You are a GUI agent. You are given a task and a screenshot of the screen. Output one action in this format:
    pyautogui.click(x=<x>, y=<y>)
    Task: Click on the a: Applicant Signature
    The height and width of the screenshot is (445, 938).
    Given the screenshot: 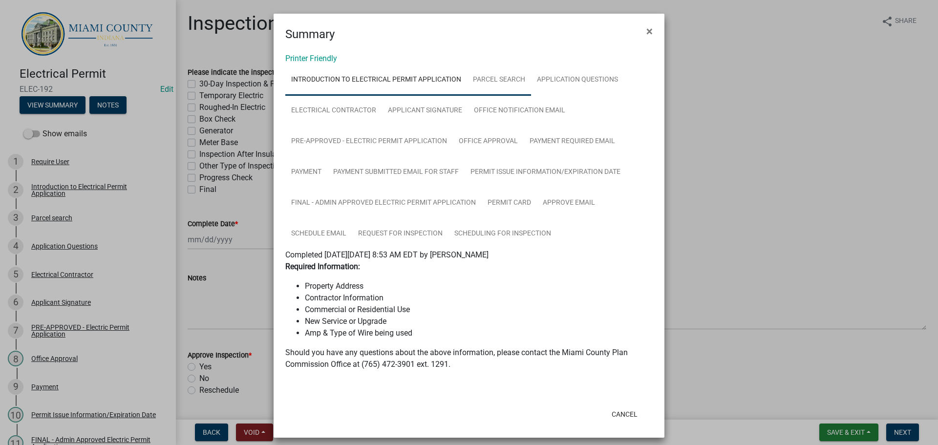 What is the action you would take?
    pyautogui.click(x=425, y=111)
    